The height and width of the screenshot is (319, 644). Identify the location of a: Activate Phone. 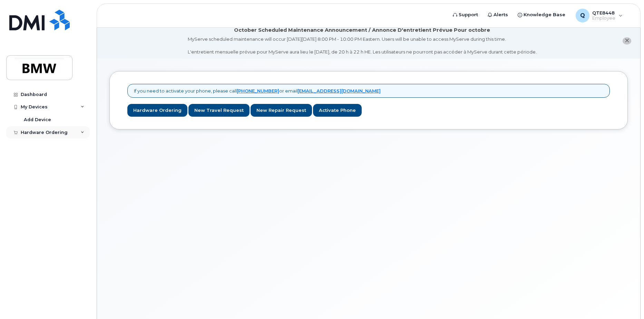
(337, 110).